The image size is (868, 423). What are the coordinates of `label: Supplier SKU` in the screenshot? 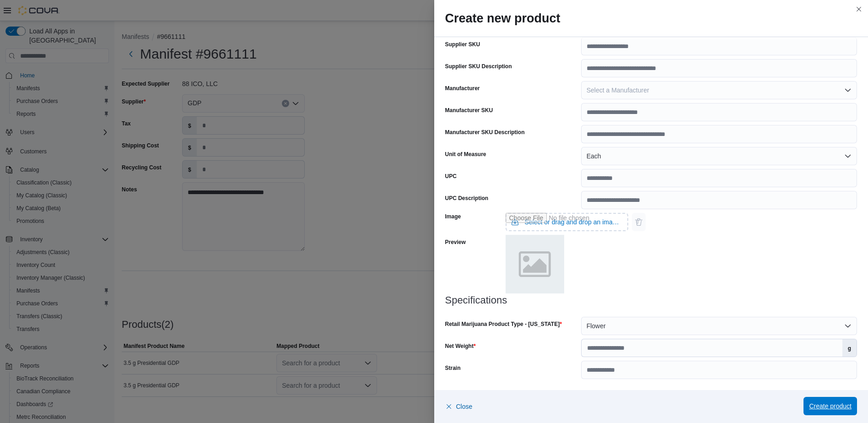 It's located at (462, 44).